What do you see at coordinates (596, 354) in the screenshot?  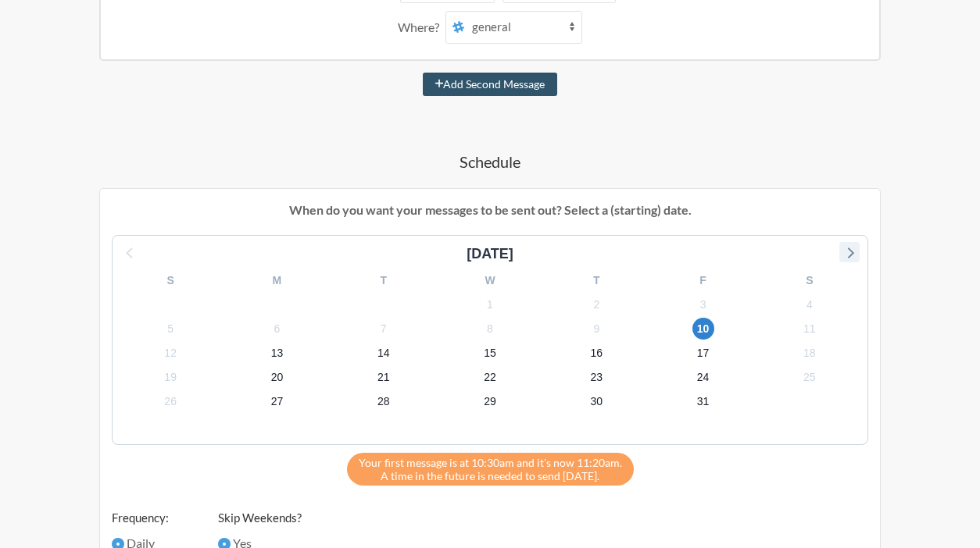 I see `span: Sunday, November 16, 2025` at bounding box center [596, 354].